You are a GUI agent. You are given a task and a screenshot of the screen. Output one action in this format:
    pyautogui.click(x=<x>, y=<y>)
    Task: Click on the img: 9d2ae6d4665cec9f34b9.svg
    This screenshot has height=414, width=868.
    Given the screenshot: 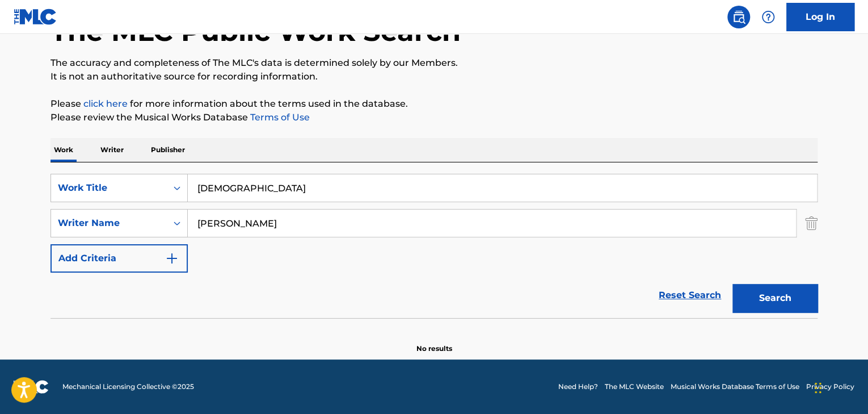 What is the action you would take?
    pyautogui.click(x=171, y=258)
    